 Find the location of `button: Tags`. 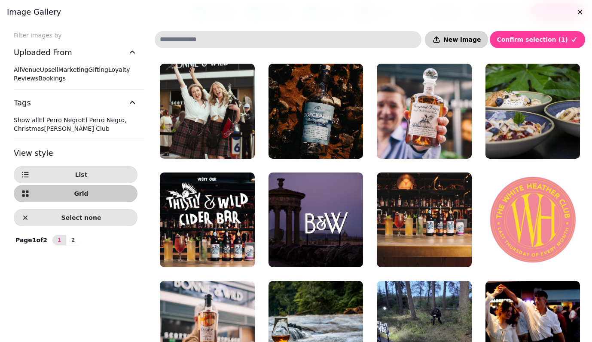

button: Tags is located at coordinates (76, 103).